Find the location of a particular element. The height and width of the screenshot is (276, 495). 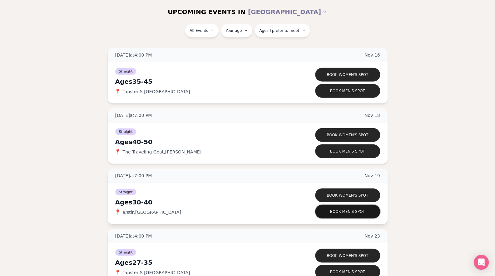

div: Ages 30-40 is located at coordinates (203, 202).